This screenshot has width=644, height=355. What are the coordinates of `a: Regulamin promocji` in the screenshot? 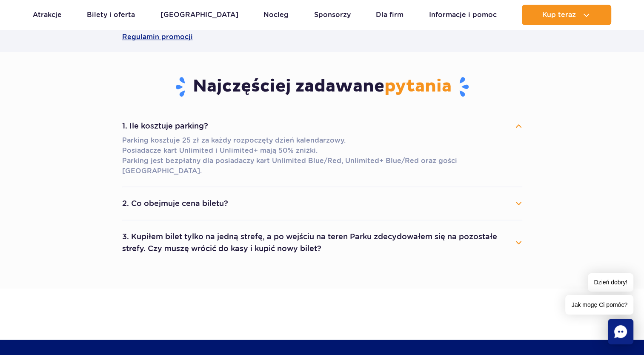 It's located at (322, 37).